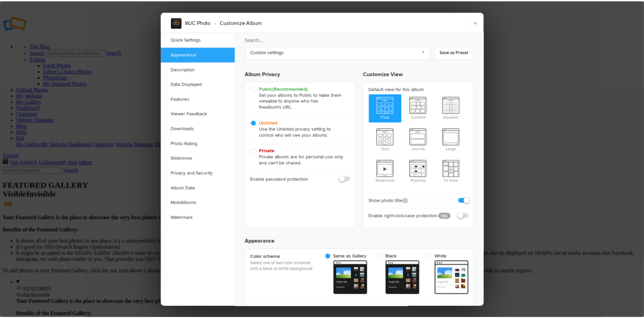 This screenshot has width=644, height=318. I want to click on h3: Customize View, so click(422, 73).